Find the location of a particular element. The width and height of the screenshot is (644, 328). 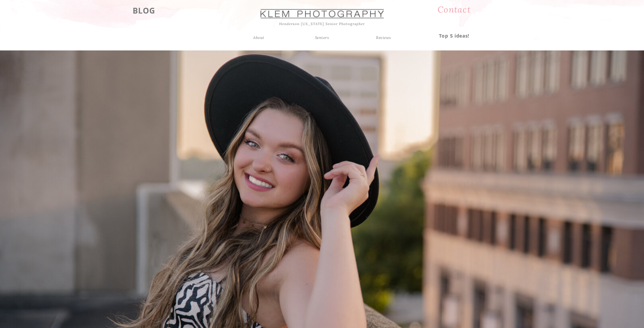

h3: Top 5 ideas! is located at coordinates (454, 34).